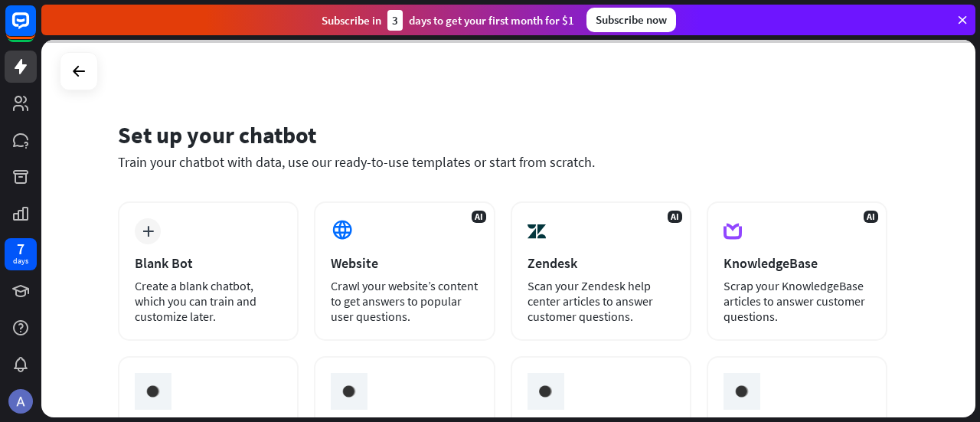  Describe the element at coordinates (631, 20) in the screenshot. I see `div: Subscribe now` at that location.